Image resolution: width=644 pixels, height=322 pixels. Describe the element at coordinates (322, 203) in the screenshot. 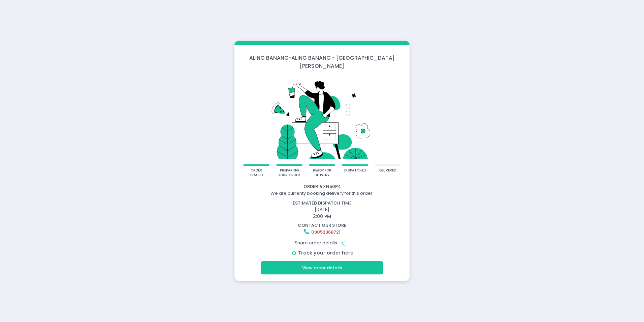

I see `div: estimated dispatch time` at that location.